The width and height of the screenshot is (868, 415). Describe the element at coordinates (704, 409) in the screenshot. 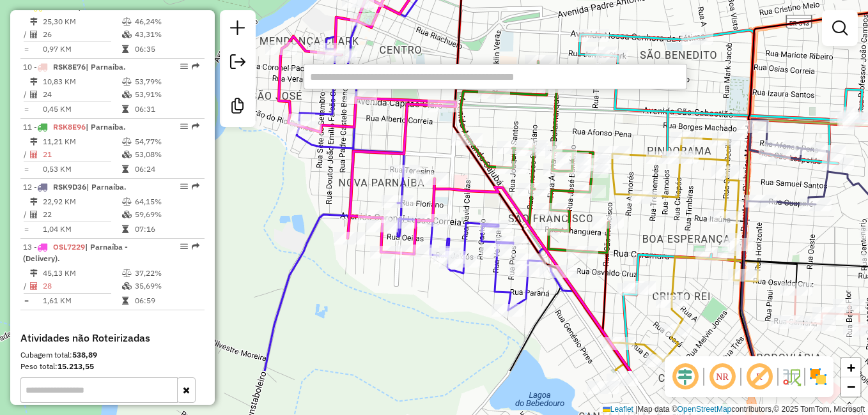

I see `a: OpenStreetMap` at that location.